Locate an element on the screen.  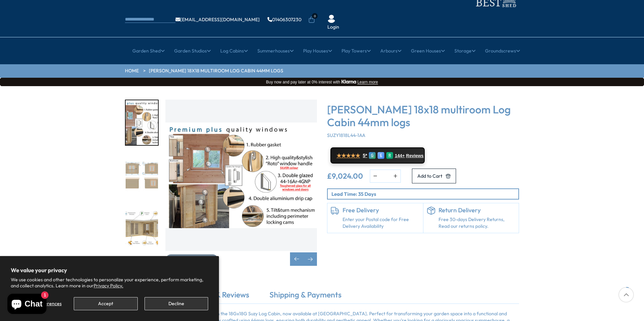
a: Login is located at coordinates (333, 27).